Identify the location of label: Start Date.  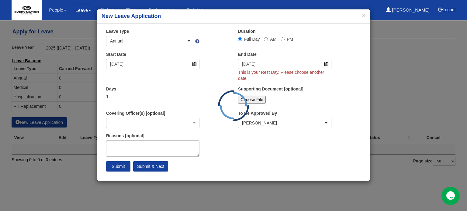
(116, 54).